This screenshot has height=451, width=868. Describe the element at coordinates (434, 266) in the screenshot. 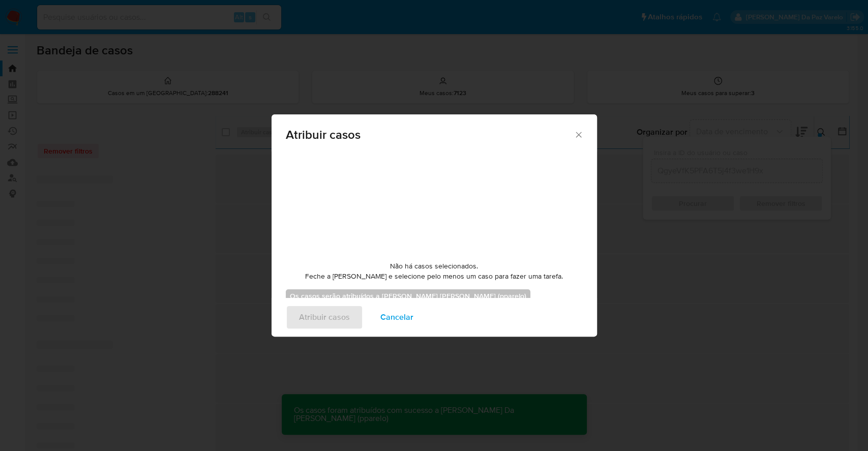

I see `span: Não há casos selecionados.` at that location.